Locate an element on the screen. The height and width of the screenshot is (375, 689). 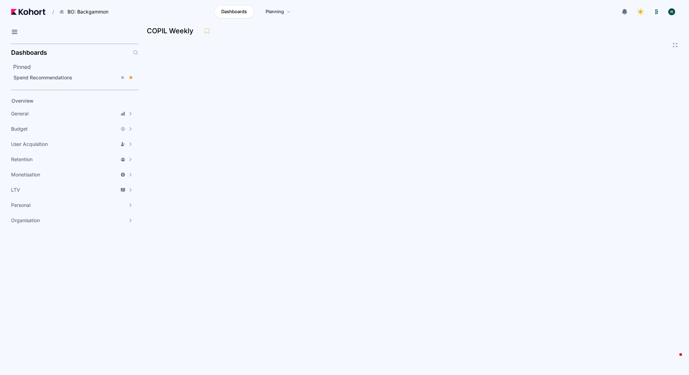
button: Fullscreen is located at coordinates (675, 45).